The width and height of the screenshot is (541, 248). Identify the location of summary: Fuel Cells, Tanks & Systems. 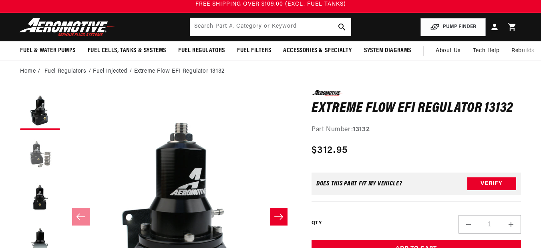
(127, 50).